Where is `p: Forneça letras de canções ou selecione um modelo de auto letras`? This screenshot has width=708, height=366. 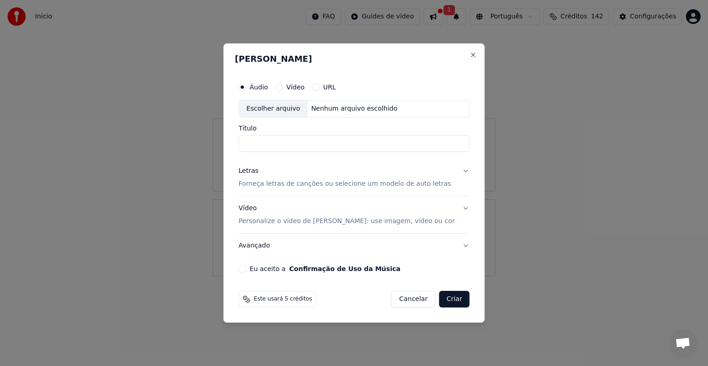 p: Forneça letras de canções ou selecione um modelo de auto letras is located at coordinates (345, 184).